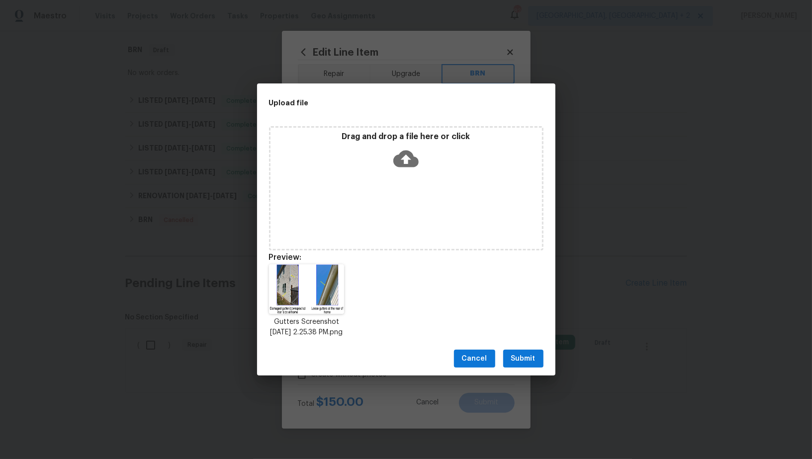 The height and width of the screenshot is (459, 812). Describe the element at coordinates (474, 359) in the screenshot. I see `span: Cancel` at that location.